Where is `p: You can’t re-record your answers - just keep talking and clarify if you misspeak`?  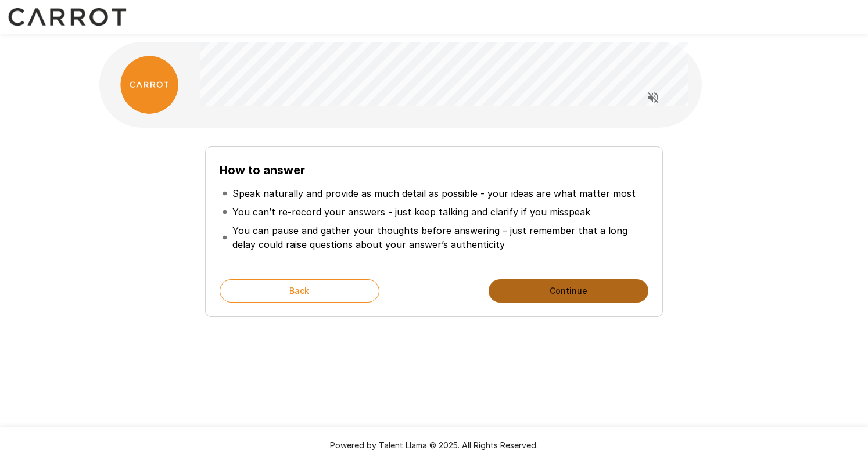
p: You can’t re-record your answers - just keep talking and clarify if you misspeak is located at coordinates (411, 212).